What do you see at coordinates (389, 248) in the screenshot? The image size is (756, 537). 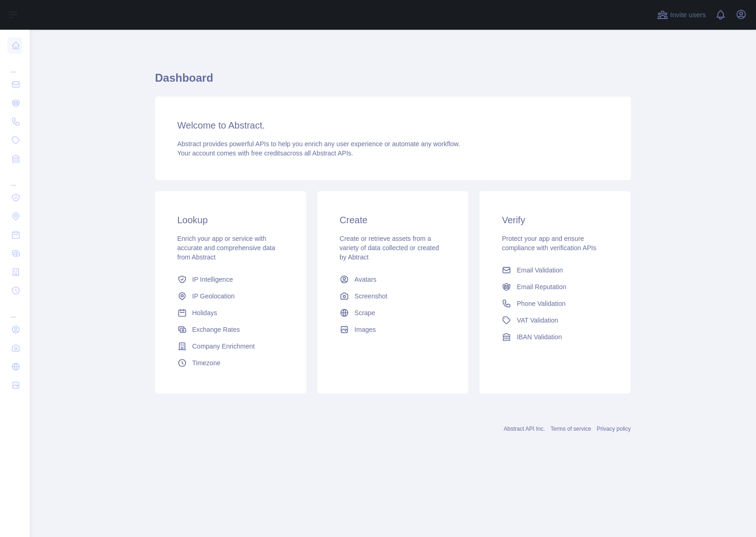 I see `span: Create or retrieve assets from a variety of data collected or created by Abtract` at bounding box center [389, 248].